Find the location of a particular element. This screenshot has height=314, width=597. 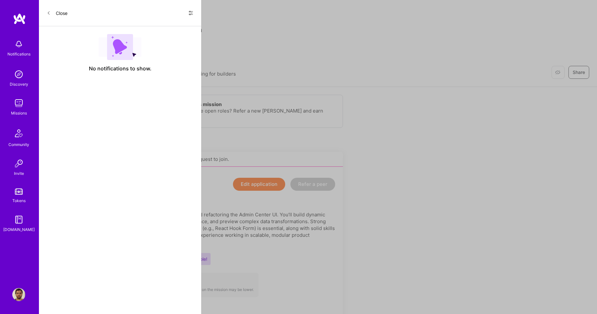

img: guide book is located at coordinates (19, 220).